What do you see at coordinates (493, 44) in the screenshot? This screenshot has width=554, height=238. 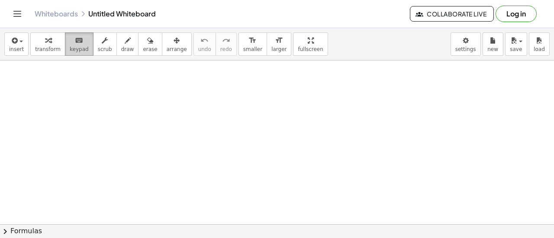 I see `button: new` at bounding box center [493, 44].